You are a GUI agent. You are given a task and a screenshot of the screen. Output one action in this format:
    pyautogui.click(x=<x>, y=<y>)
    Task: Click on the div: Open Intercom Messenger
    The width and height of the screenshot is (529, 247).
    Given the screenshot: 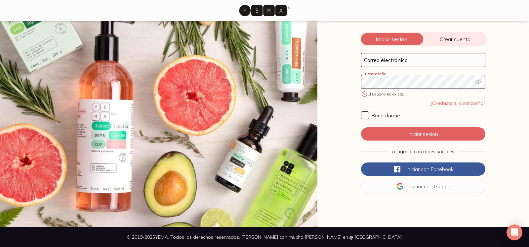 What is the action you would take?
    pyautogui.click(x=515, y=232)
    